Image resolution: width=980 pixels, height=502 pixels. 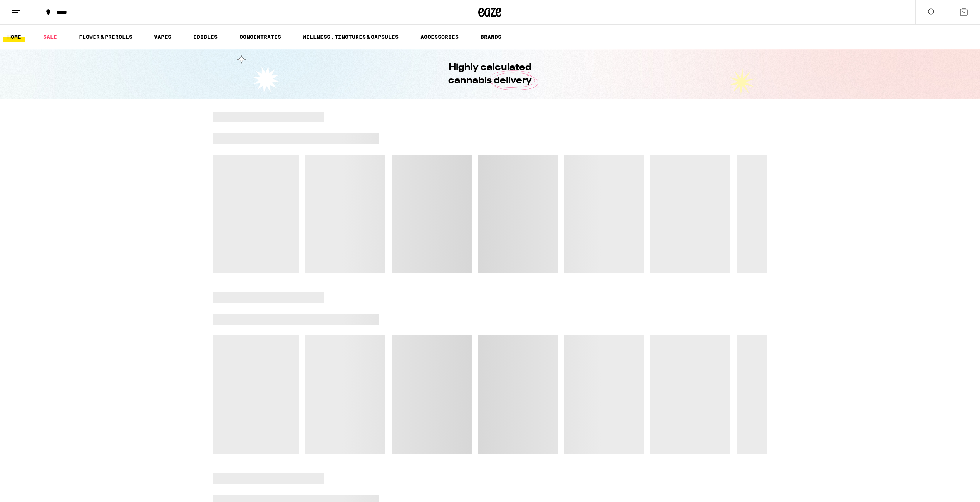 I want to click on a: EDIBLES, so click(x=205, y=37).